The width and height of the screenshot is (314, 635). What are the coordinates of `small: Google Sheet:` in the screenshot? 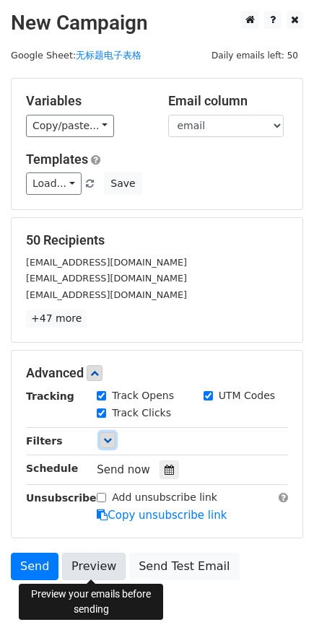 It's located at (76, 55).